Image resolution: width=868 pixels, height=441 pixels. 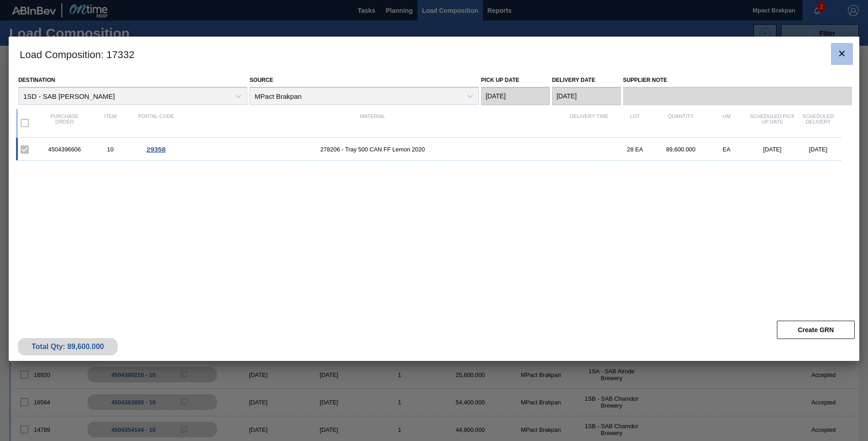 I want to click on div: Purchase order, so click(x=65, y=123).